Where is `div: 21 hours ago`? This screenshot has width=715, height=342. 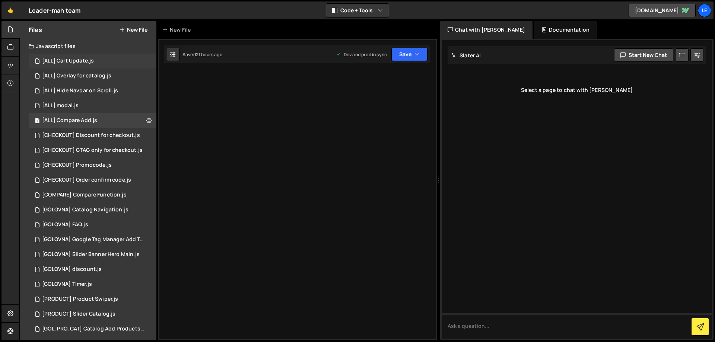
div: 21 hours ago is located at coordinates (209, 54).